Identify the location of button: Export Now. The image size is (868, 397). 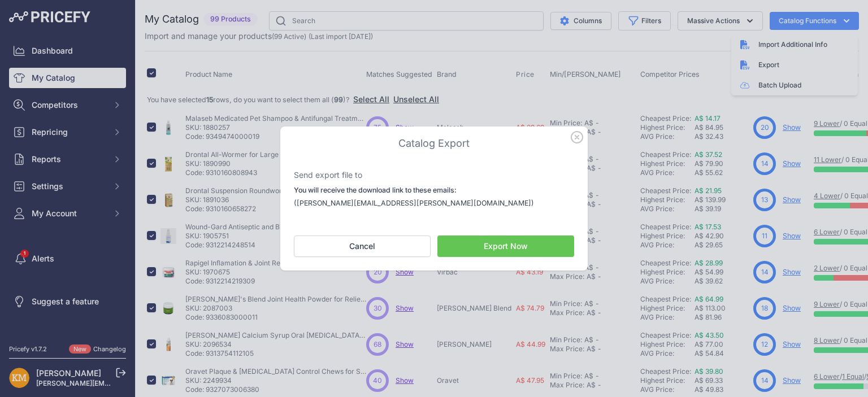
(506, 246).